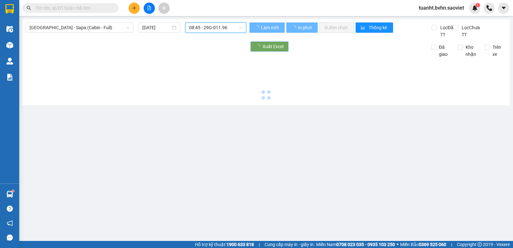 The image size is (513, 248). Describe the element at coordinates (475, 8) in the screenshot. I see `img: icon-new-feature` at that location.